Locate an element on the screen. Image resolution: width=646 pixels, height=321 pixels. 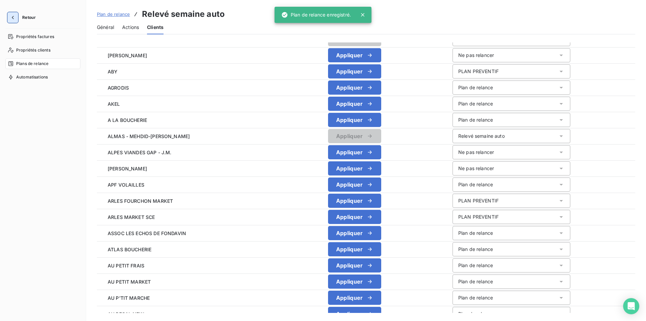
span: AU PETIT FRAIS is located at coordinates (179, 265).